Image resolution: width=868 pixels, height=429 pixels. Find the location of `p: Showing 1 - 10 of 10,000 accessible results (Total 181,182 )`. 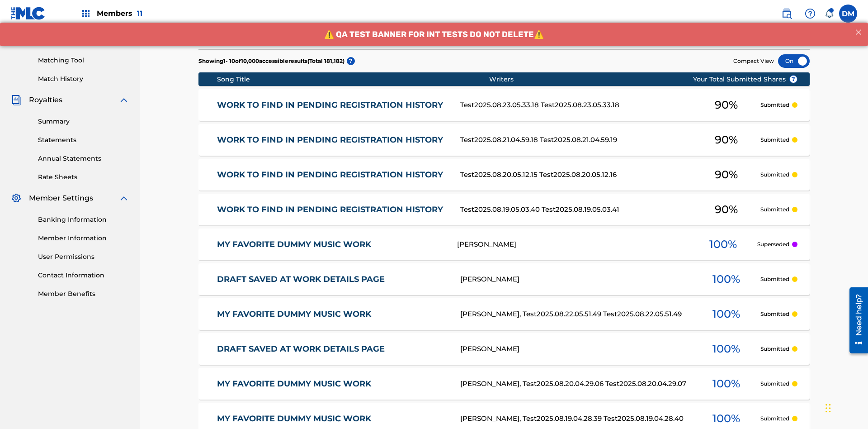

p: Showing 1 - 10 of 10,000 accessible results (Total 181,182 ) is located at coordinates (271, 61).